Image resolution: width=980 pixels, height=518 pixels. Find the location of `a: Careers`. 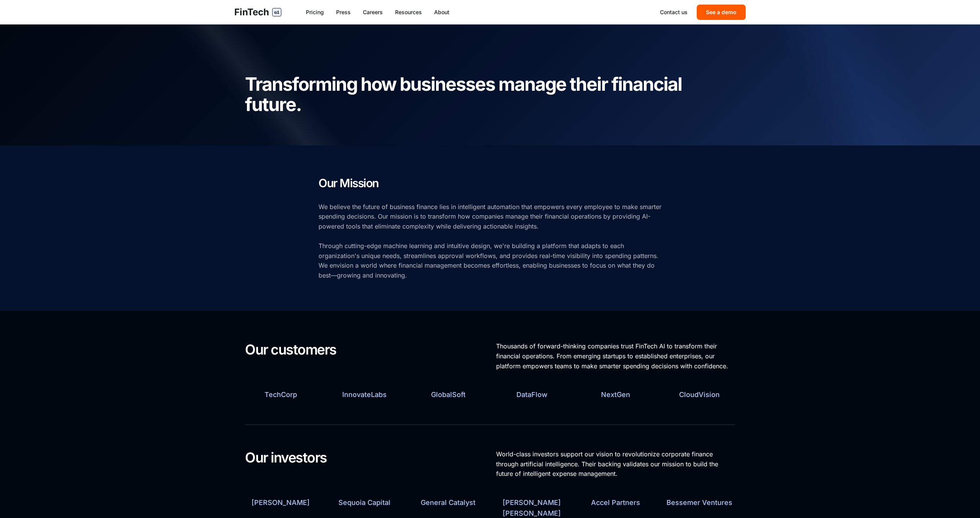

a: Careers is located at coordinates (373, 12).